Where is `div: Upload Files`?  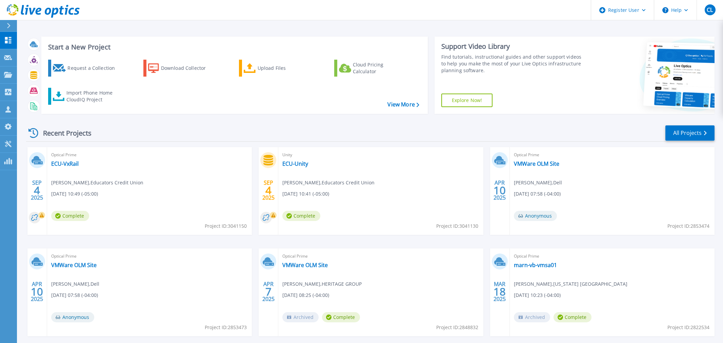
div: Upload Files is located at coordinates (285, 68).